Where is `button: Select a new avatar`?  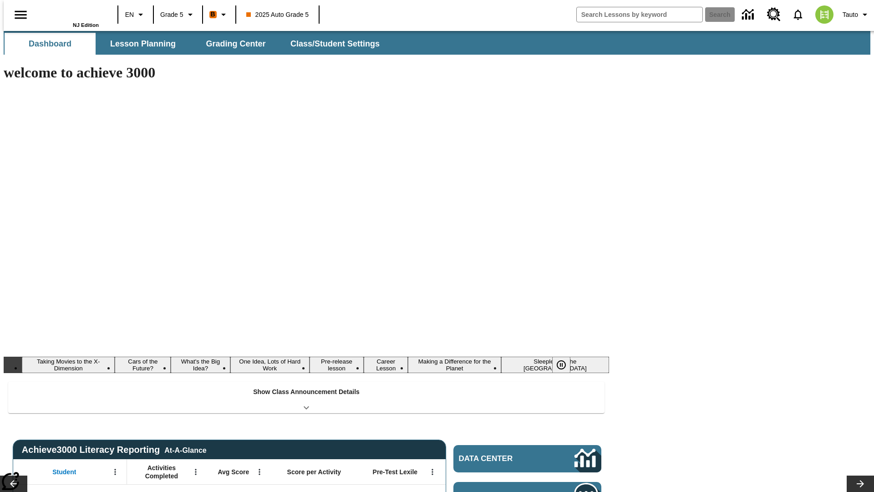 button: Select a new avatar is located at coordinates (825, 15).